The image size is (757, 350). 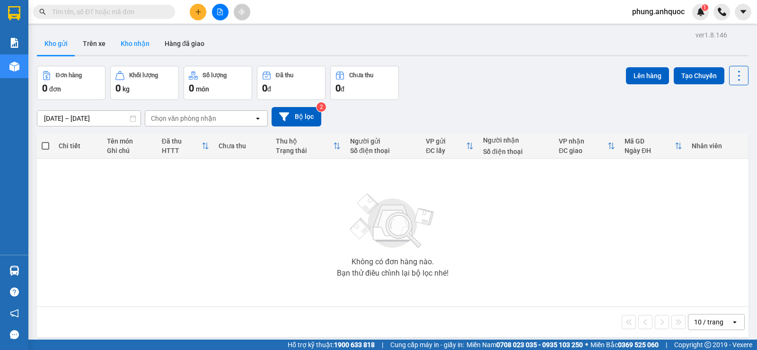 I want to click on span: Miền Nam, so click(x=525, y=344).